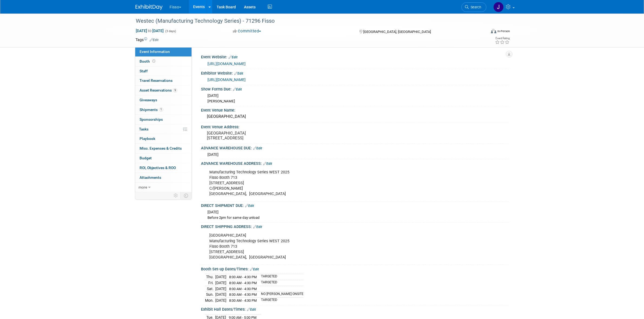 The height and width of the screenshot is (319, 644). Describe the element at coordinates (355, 73) in the screenshot. I see `div: Exhibitor Website:` at that location.